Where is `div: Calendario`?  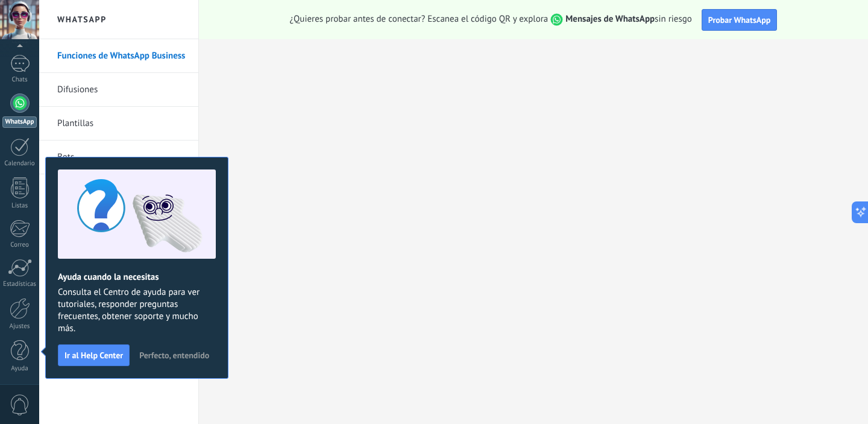
div: Calendario is located at coordinates (20, 163).